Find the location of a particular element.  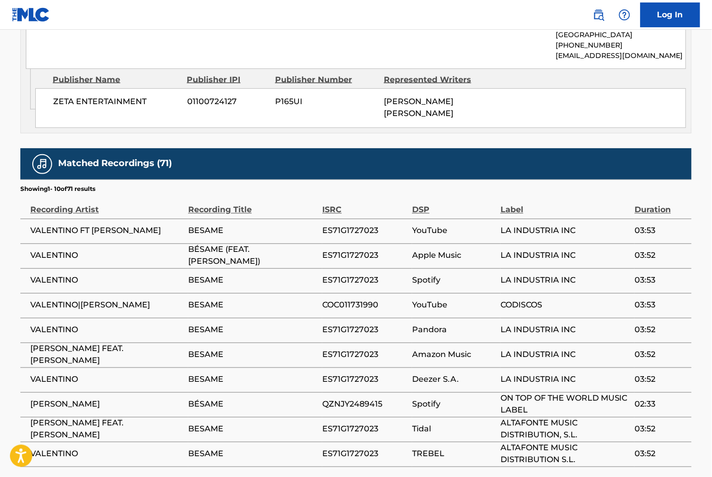

div: ISRC is located at coordinates (364, 205).